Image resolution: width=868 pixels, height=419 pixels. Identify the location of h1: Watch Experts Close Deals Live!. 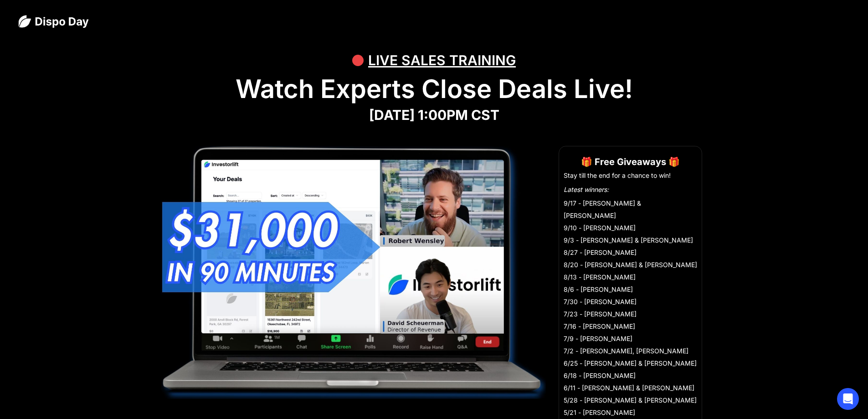
(434, 89).